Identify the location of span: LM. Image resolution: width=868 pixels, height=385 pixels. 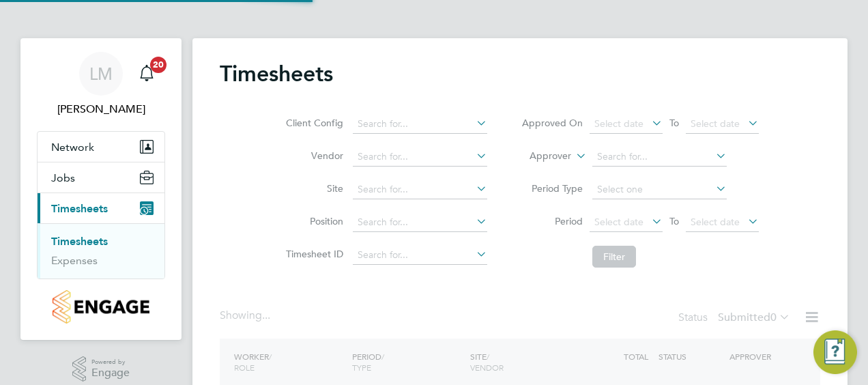
(101, 74).